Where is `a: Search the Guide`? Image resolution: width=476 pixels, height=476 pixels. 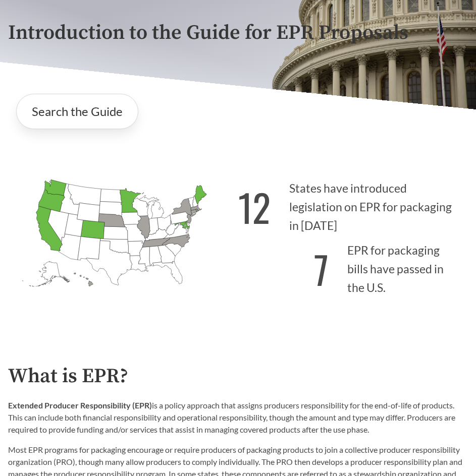
a: Search the Guide is located at coordinates (77, 111).